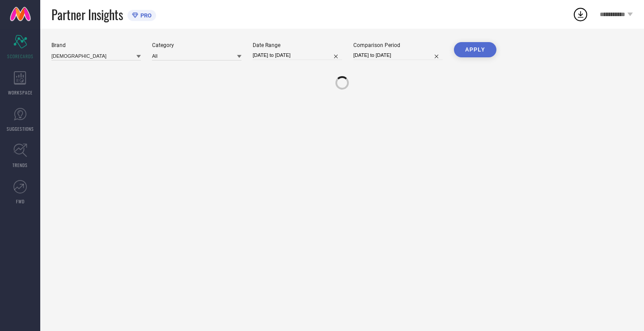  I want to click on span: Partner Insights, so click(87, 14).